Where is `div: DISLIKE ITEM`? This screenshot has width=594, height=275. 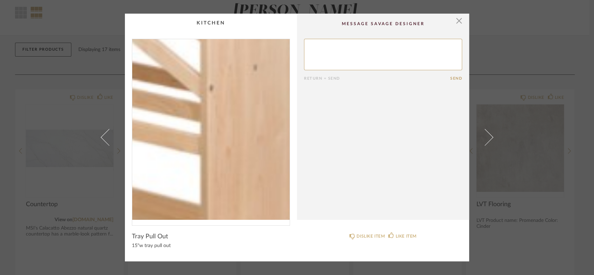
div: DISLIKE ITEM is located at coordinates (371, 237).